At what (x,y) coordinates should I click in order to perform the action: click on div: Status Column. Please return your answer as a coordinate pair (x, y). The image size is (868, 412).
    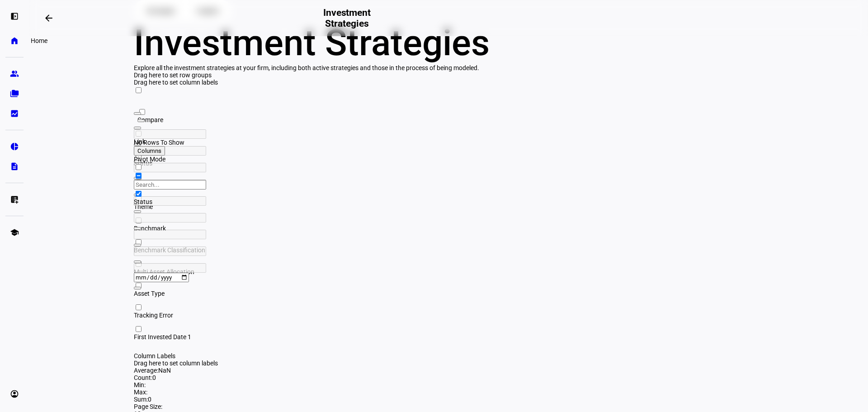
    Looking at the image, I should click on (448, 195).